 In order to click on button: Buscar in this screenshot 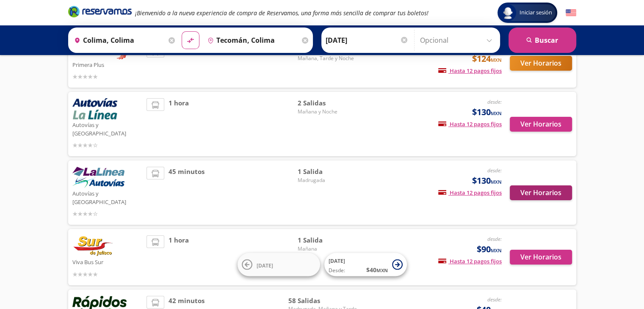, I will do `click(542, 40)`.